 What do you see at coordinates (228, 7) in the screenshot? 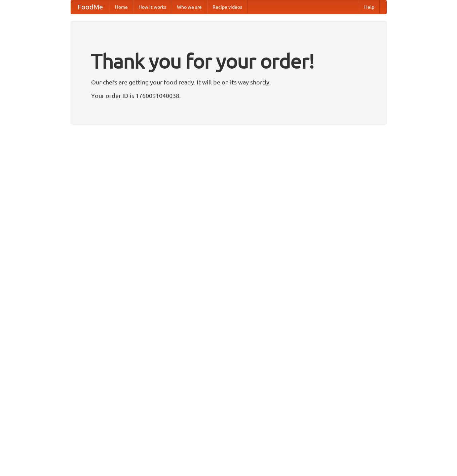
I see `a: Recipe videos` at bounding box center [228, 7].